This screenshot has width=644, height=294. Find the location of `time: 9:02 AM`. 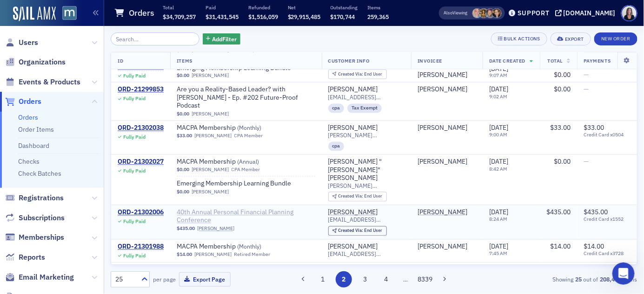

time: 9:02 AM is located at coordinates (498, 97).